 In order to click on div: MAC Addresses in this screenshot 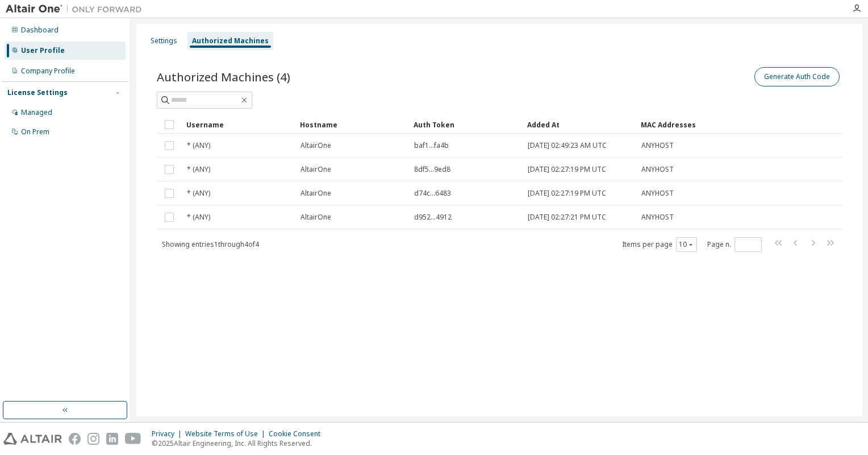, I will do `click(681, 124)`.